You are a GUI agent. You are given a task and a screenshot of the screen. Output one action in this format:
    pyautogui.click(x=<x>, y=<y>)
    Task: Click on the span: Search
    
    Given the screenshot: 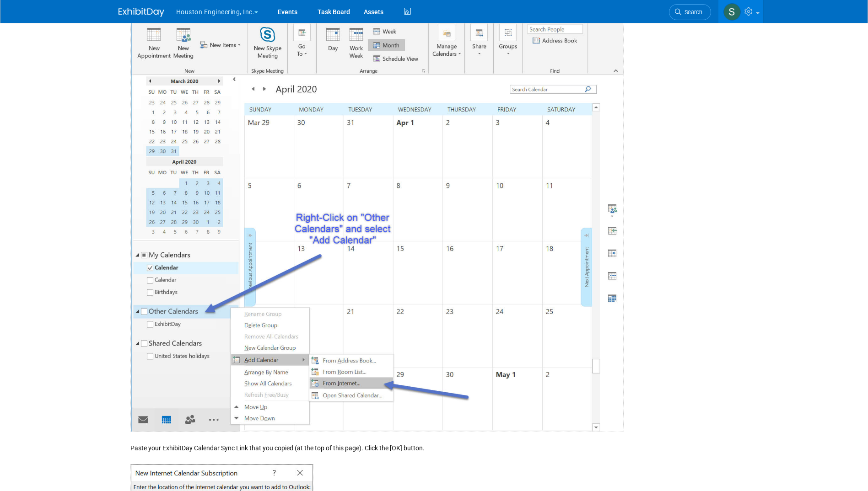 What is the action you would take?
    pyautogui.click(x=692, y=12)
    